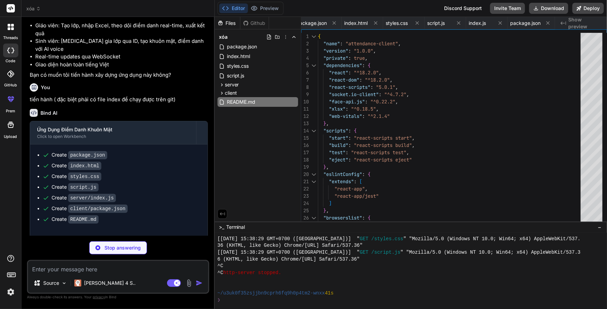 The width and height of the screenshot is (607, 309). I want to click on span: "test", so click(337, 153).